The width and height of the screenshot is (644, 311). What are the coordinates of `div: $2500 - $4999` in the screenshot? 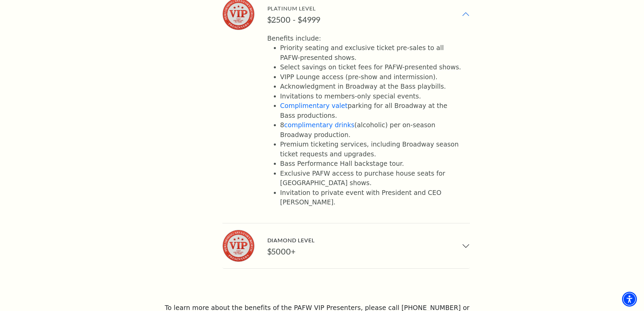 It's located at (294, 20).